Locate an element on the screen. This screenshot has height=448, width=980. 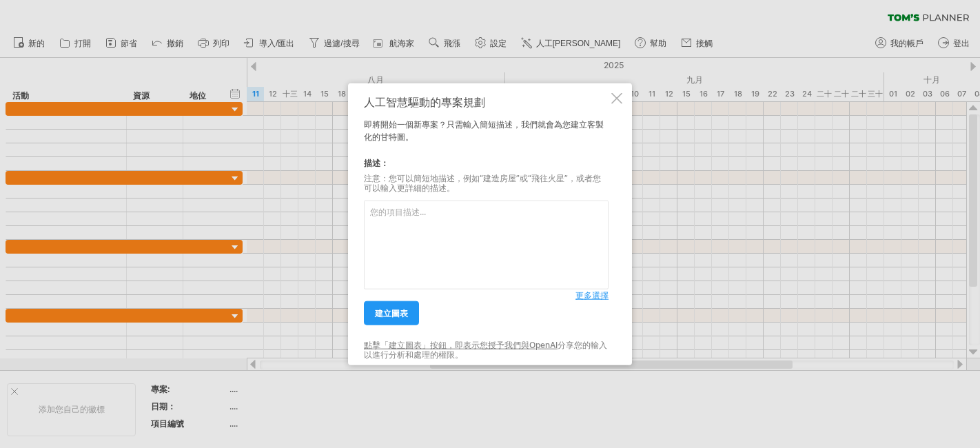
font: 點擊「建立圖表」按鈕，即表示您授予我們與OpenAI is located at coordinates (460, 345).